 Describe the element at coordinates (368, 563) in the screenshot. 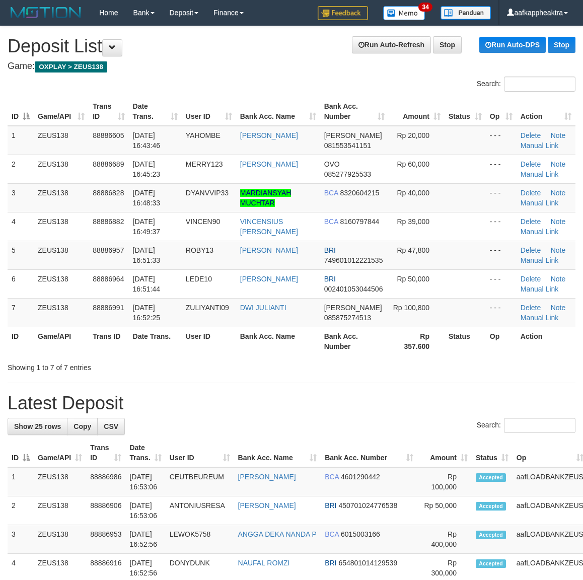

I see `span: Copy 654801014129539 to clipboard` at that location.